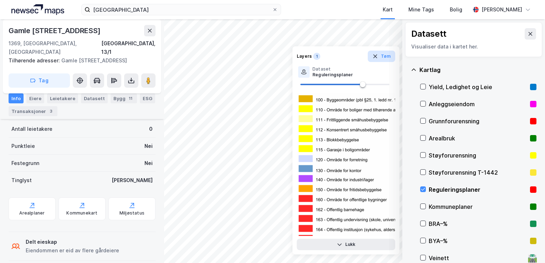 The height and width of the screenshot is (263, 545). Describe the element at coordinates (478, 104) in the screenshot. I see `div: Anleggseiendom` at that location.